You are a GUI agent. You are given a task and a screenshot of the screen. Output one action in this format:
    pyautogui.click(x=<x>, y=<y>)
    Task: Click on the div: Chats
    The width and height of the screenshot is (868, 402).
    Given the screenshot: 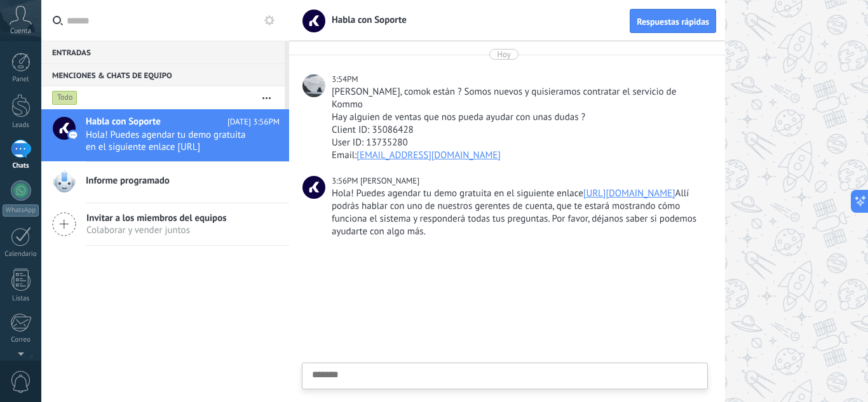 What is the action you would take?
    pyautogui.click(x=21, y=166)
    